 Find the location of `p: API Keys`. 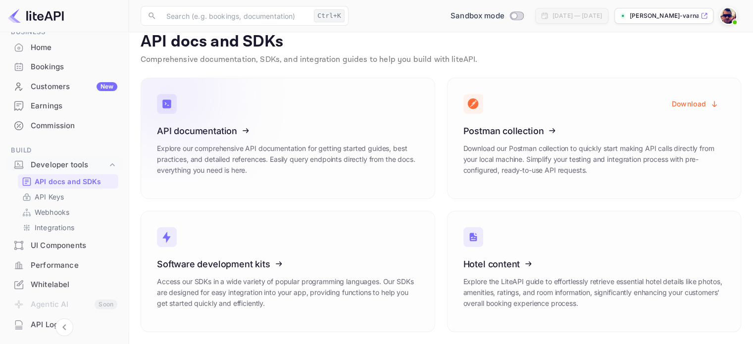

p: API Keys is located at coordinates (49, 197).